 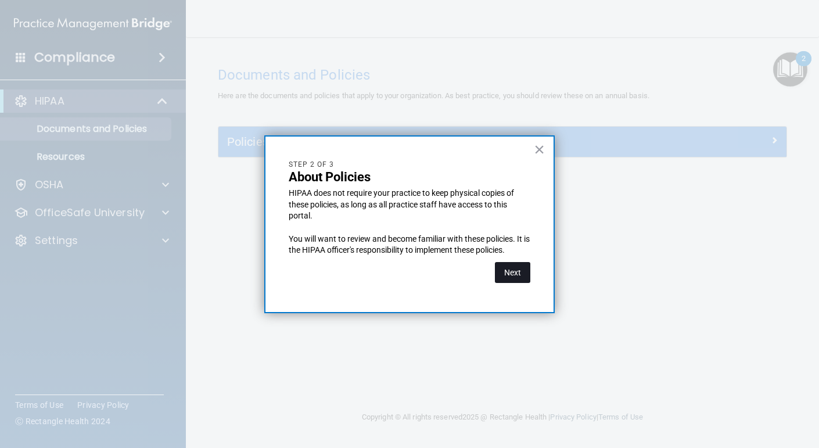 I want to click on button: Close, so click(x=539, y=149).